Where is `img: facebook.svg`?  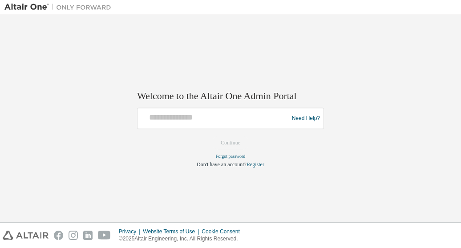
img: facebook.svg is located at coordinates (58, 235).